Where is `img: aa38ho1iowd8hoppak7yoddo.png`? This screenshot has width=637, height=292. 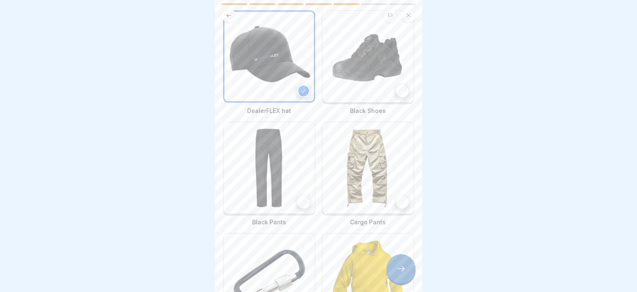 img: aa38ho1iowd8hoppak7yoddo.png is located at coordinates (269, 168).